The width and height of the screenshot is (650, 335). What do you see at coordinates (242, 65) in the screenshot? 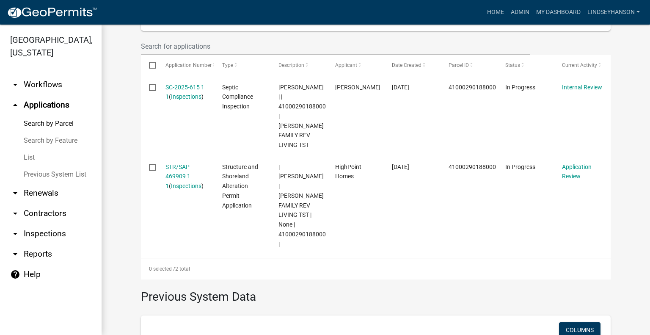
I see `datatable-header-cell: Type` at bounding box center [242, 65].